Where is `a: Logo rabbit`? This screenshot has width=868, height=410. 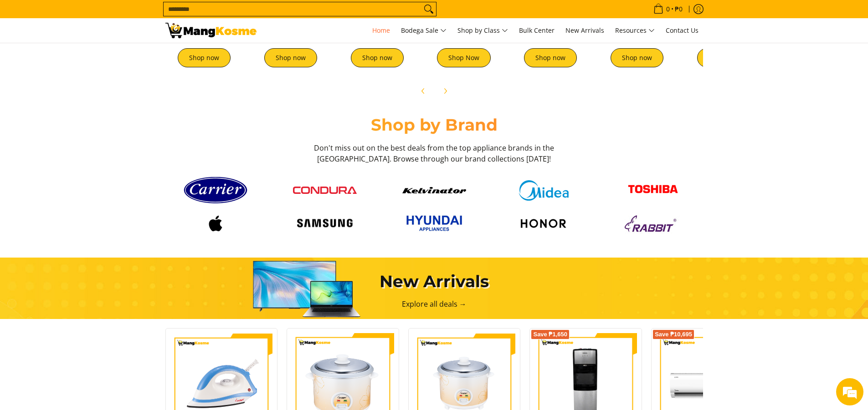
a: Logo rabbit is located at coordinates (653, 223).